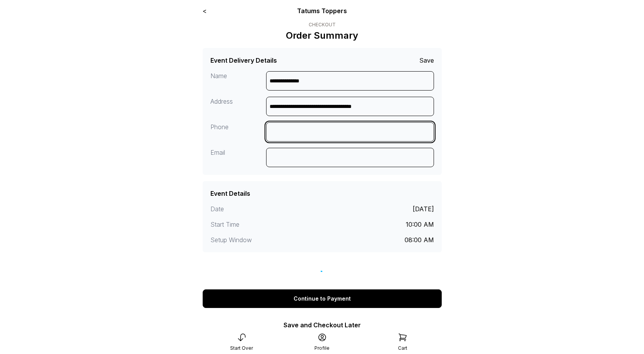 This screenshot has height=354, width=644. I want to click on div: Event Delivery Details, so click(243, 60).